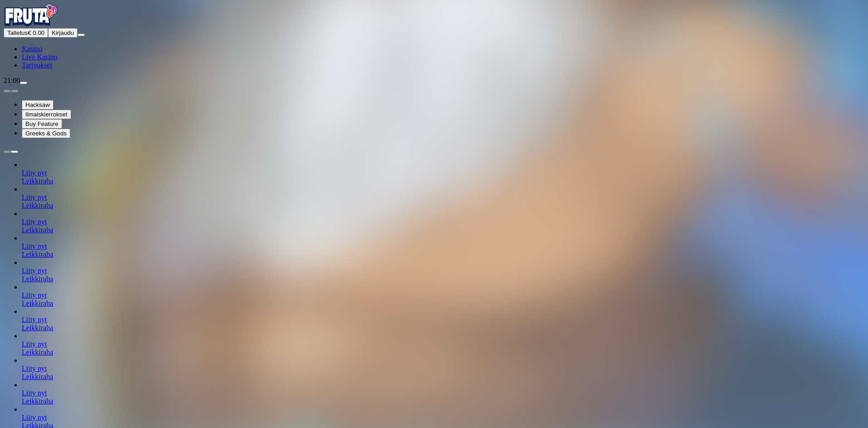  I want to click on span: Kasino, so click(32, 49).